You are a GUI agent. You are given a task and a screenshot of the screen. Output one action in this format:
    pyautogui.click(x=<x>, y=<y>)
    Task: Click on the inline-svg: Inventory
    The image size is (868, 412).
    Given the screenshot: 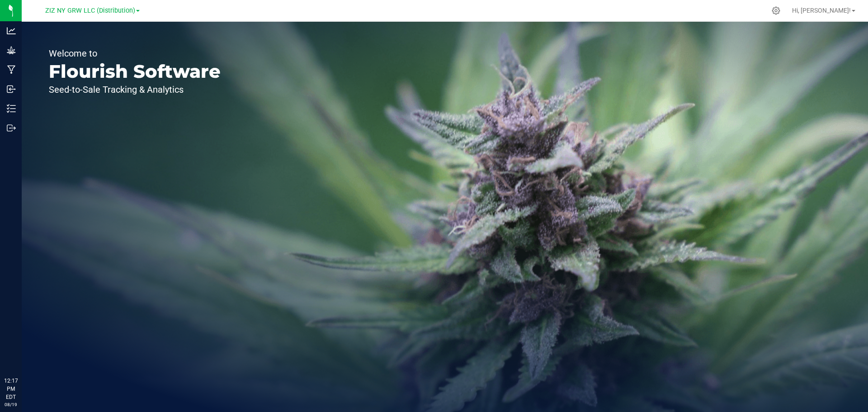 What is the action you would take?
    pyautogui.click(x=11, y=108)
    